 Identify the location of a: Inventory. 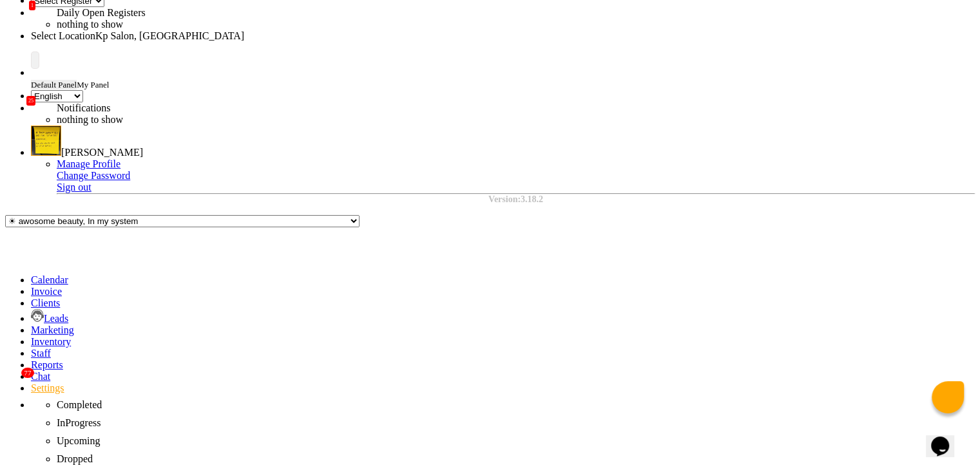
(51, 341).